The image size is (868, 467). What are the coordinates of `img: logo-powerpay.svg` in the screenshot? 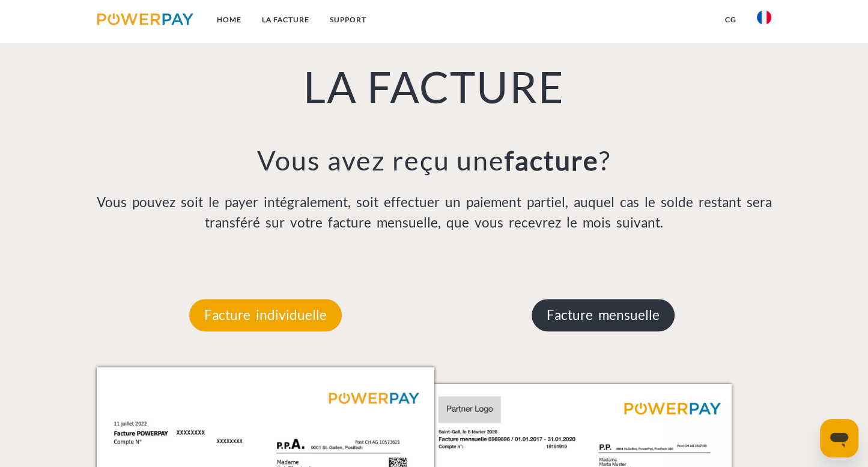 It's located at (146, 20).